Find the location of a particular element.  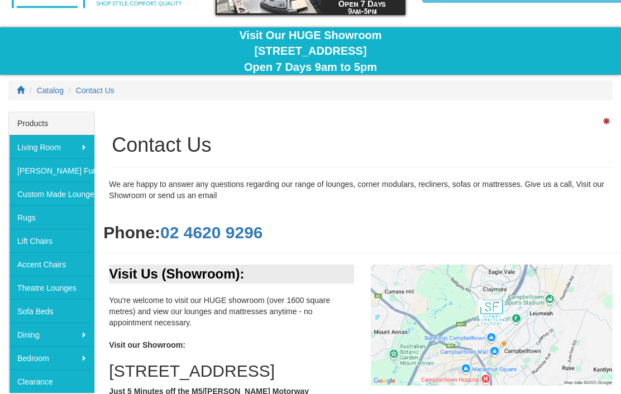

span: Catalog is located at coordinates (50, 90).